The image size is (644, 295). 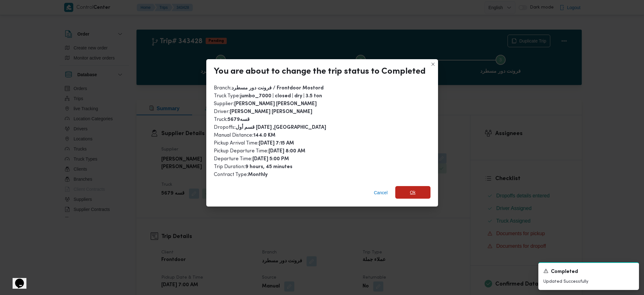 What do you see at coordinates (281, 96) in the screenshot?
I see `b: jumbo_7000 | closed | dry | 3.5 ton` at bounding box center [281, 96].